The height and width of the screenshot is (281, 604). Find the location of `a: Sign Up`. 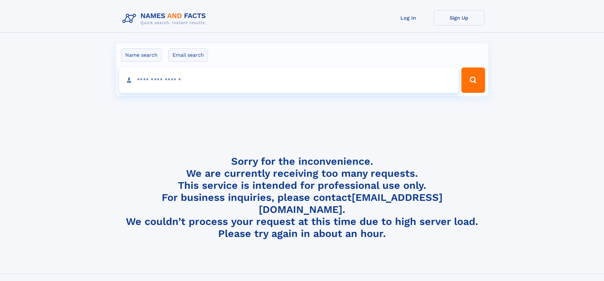

a: Sign Up is located at coordinates (459, 18).